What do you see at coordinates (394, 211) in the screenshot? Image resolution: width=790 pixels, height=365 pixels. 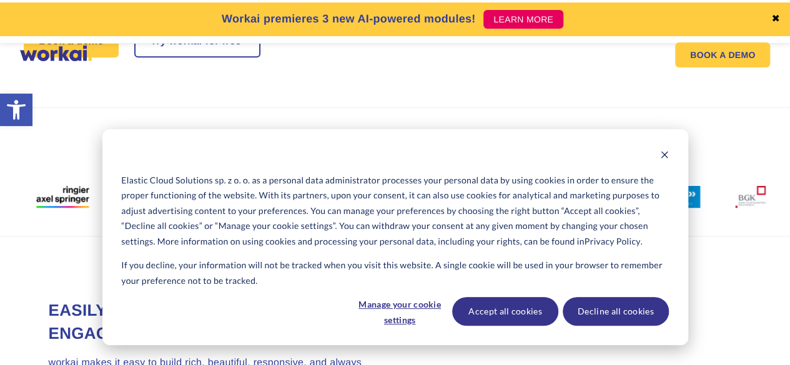 I see `p: Elastic Cloud Solutions sp. z o. o. as a personal data administrator processes your personal data...` at bounding box center [394, 211].